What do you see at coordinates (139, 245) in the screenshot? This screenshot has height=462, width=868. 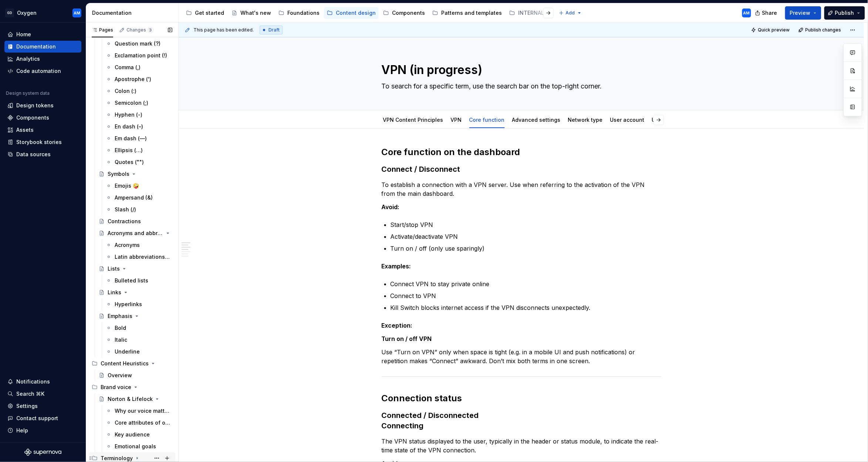 I see `a: Acronyms` at bounding box center [139, 245].